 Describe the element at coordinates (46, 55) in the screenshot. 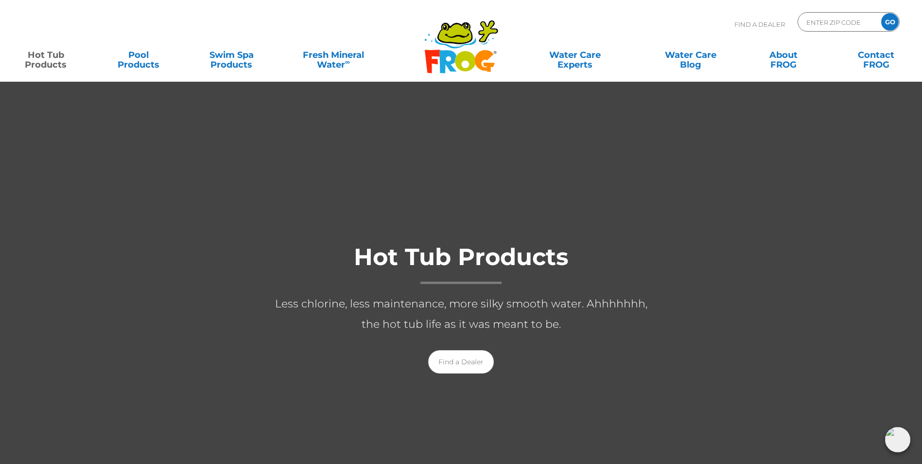

I see `a: Hot TubProducts` at that location.